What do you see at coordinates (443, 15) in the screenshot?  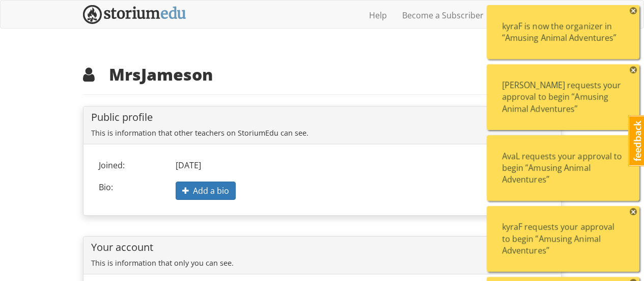 I see `a: Become a Subscriber` at bounding box center [443, 15].